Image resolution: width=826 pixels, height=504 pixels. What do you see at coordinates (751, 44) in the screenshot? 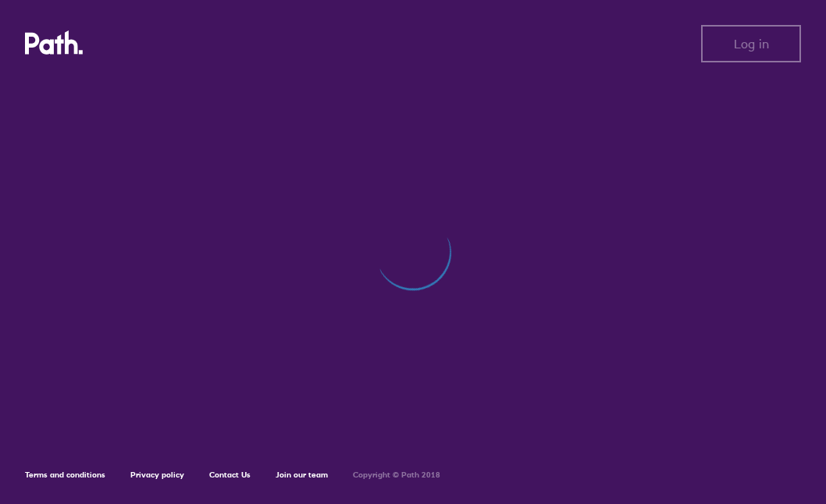
I see `span: Log in` at bounding box center [751, 44].